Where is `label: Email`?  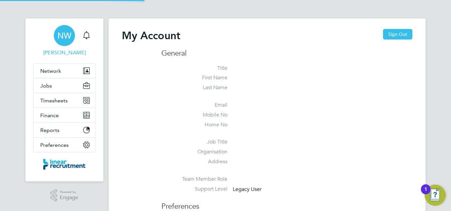 label: Email is located at coordinates (194, 105).